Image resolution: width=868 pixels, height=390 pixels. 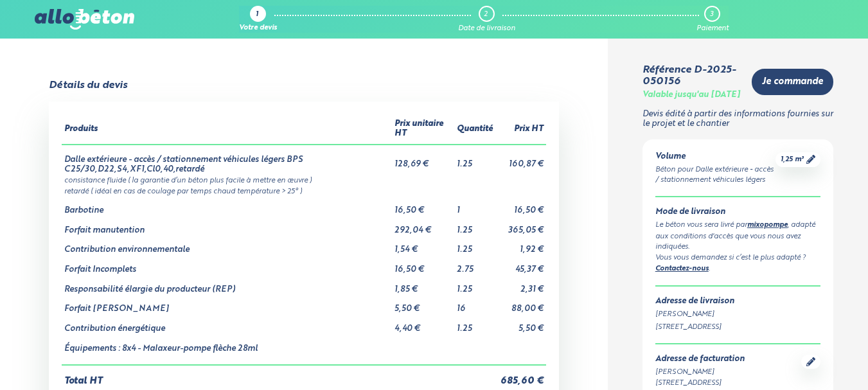 I want to click on div: Mode de livraison, so click(x=737, y=212).